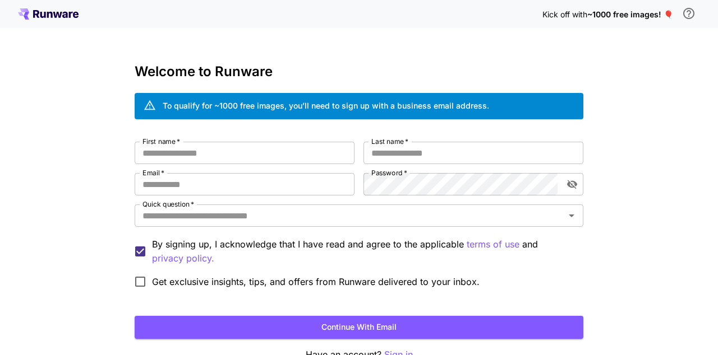 This screenshot has width=718, height=355. Describe the element at coordinates (493, 244) in the screenshot. I see `button: By signing up, I acknowledge that I have read and agree to the applicable and privacy policy.` at that location.